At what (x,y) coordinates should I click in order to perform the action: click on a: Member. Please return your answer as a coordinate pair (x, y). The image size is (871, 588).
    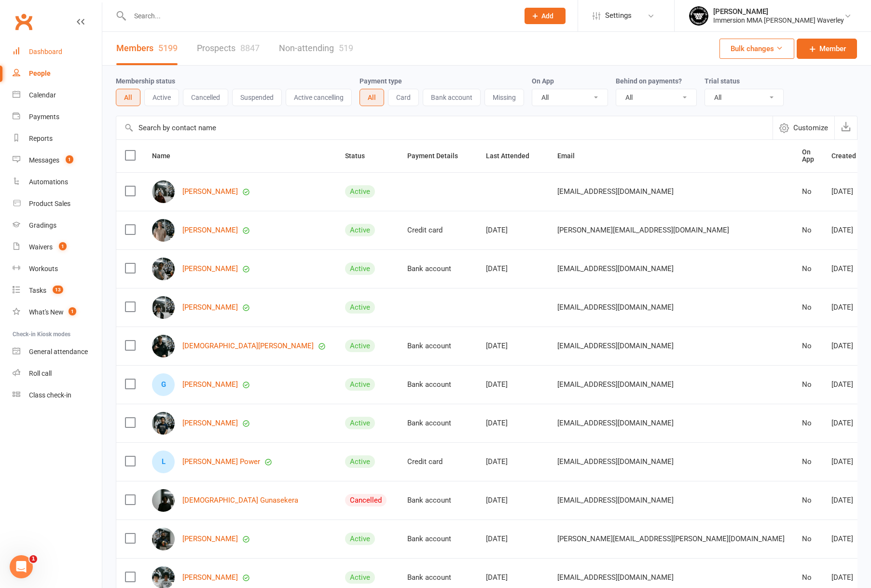
    Looking at the image, I should click on (827, 49).